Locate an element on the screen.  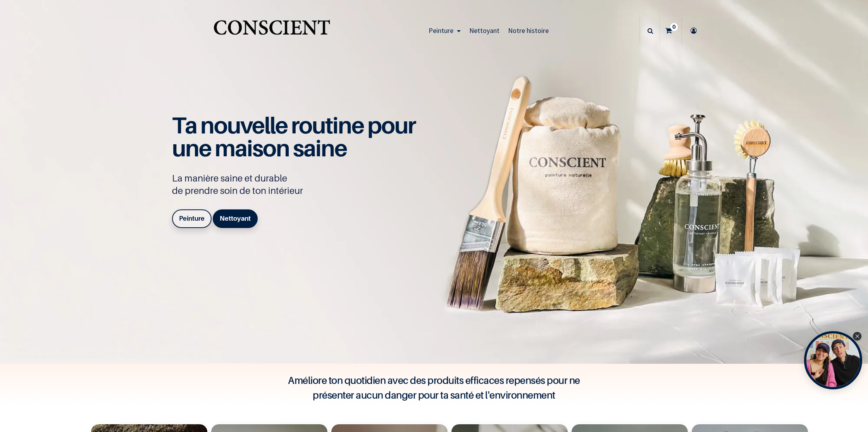
b: Peinture is located at coordinates (192, 218).